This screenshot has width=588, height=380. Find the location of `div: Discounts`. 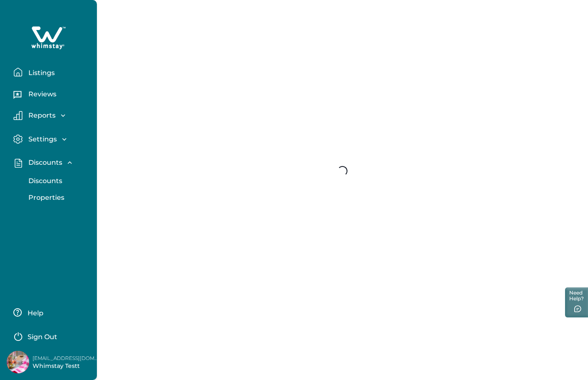

div: Discounts is located at coordinates (52, 190).